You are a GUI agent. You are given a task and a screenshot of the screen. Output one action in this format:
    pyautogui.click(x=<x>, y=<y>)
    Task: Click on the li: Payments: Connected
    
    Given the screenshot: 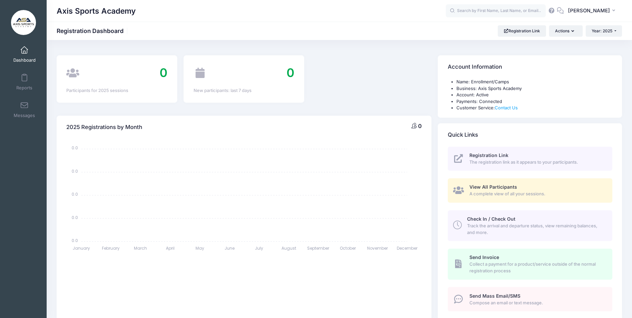 What is the action you would take?
    pyautogui.click(x=534, y=102)
    